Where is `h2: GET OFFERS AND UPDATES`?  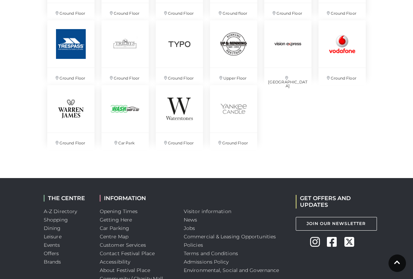 h2: GET OFFERS AND UPDATES is located at coordinates (333, 201).